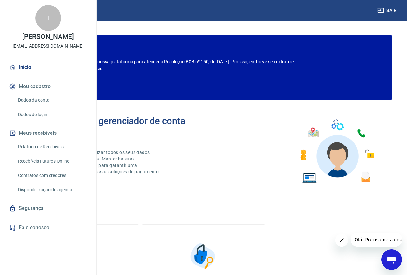 The width and height of the screenshot is (407, 275). What do you see at coordinates (52, 147) in the screenshot?
I see `a: Relatório de Recebíveis` at bounding box center [52, 147].